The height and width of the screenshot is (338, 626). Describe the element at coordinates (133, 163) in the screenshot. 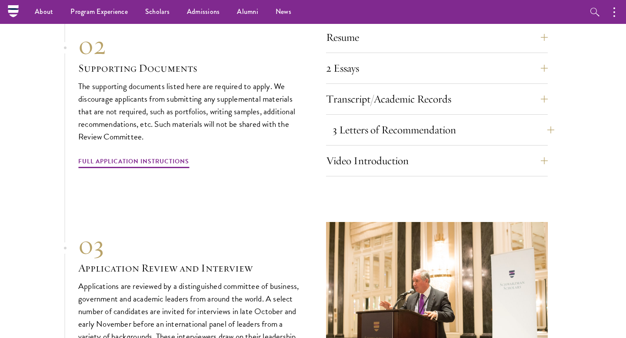

I see `a: Full Application Instructions` at that location.